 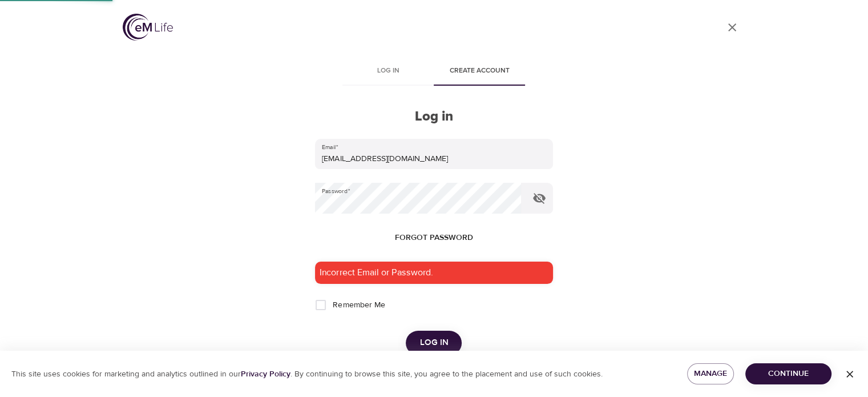 I want to click on span: Manage, so click(x=710, y=373).